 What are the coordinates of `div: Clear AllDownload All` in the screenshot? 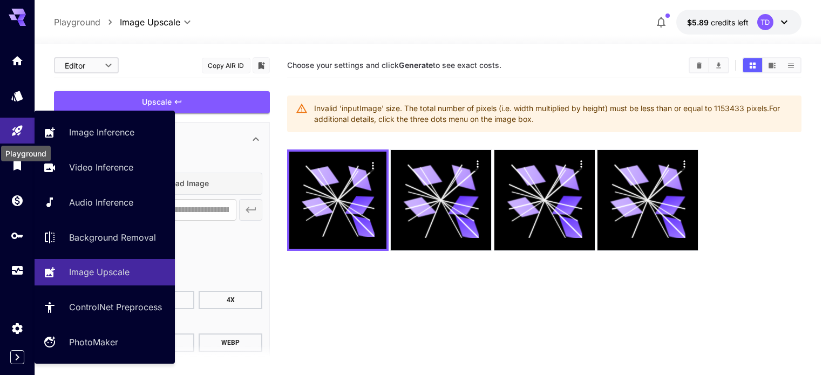 It's located at (708, 65).